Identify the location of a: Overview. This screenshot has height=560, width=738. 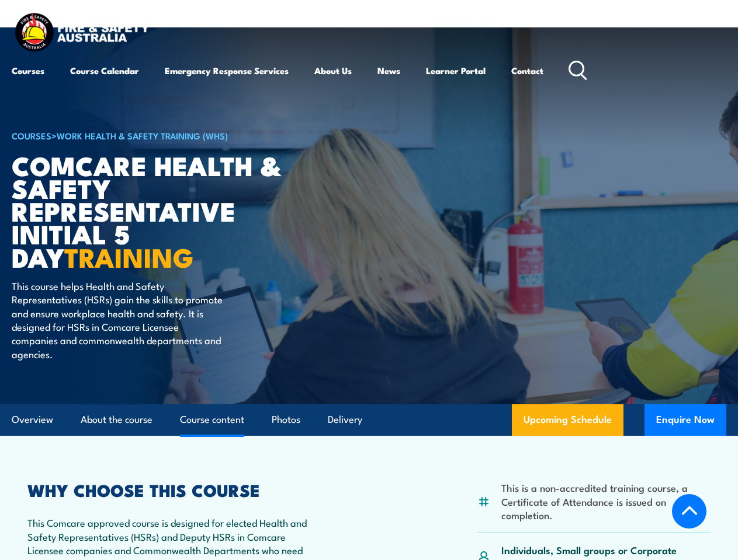
(32, 419).